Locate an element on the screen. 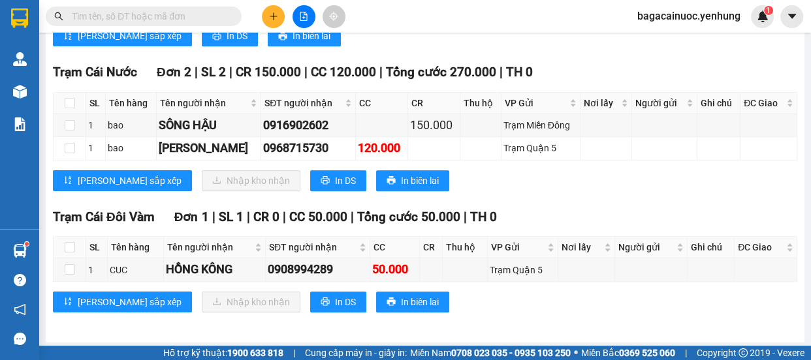 Image resolution: width=811 pixels, height=360 pixels. td: HỒNG KÔNG is located at coordinates (215, 270).